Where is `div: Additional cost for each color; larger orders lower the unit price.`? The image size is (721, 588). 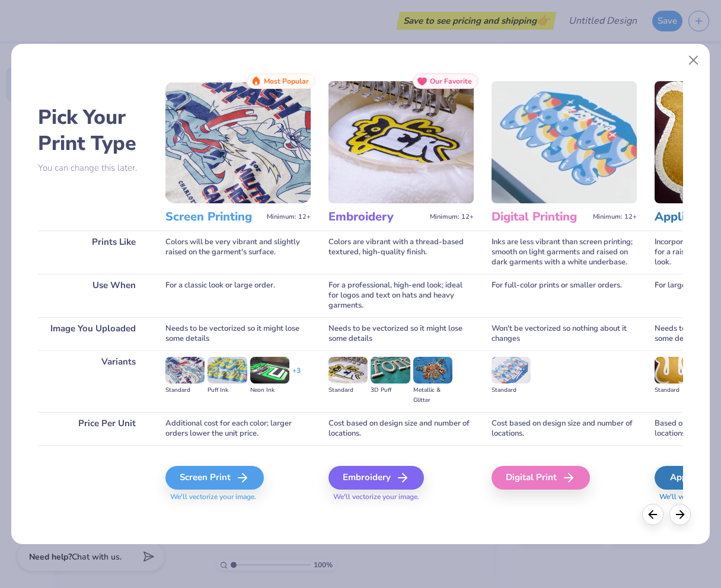 div: Additional cost for each color; larger orders lower the unit price. is located at coordinates (238, 429).